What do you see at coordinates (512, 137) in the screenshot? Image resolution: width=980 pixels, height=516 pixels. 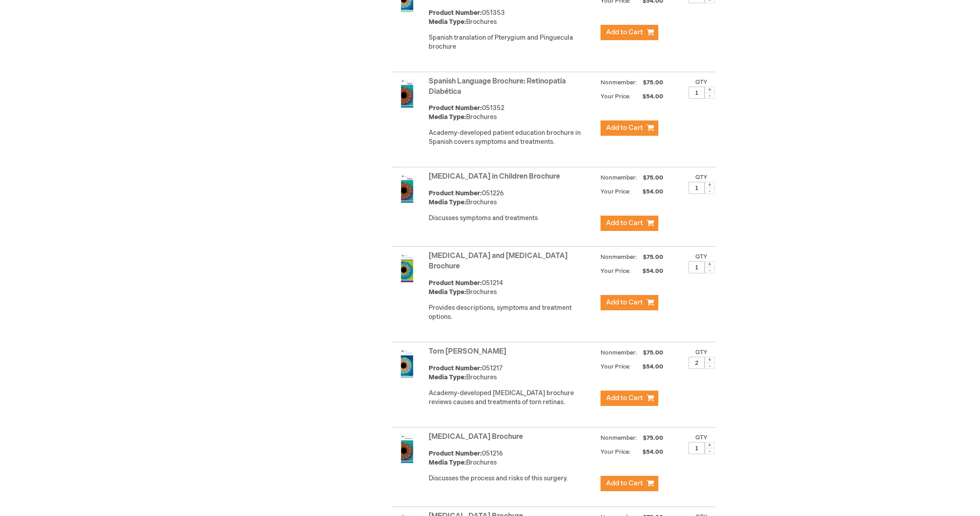 I see `div: Academy-developed patient education brochure in Spanish covers symptoms and treatments.` at bounding box center [512, 137].